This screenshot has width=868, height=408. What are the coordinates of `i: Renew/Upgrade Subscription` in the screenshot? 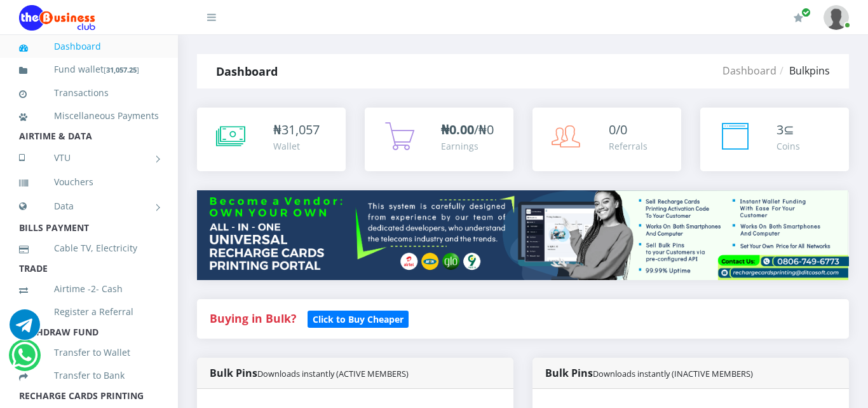 It's located at (798, 18).